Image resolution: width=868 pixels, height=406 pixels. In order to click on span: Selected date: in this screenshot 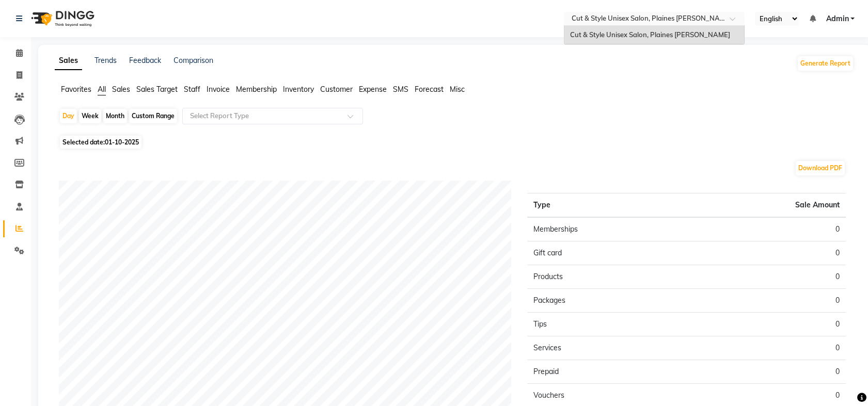, I will do `click(101, 142)`.